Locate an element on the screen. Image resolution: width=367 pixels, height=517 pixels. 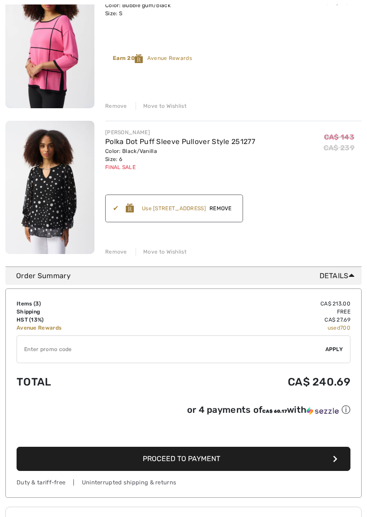
div: or 4 payments ofCA$ 60.17withSezzle Click to learn more about Sezzle is located at coordinates (183, 412).